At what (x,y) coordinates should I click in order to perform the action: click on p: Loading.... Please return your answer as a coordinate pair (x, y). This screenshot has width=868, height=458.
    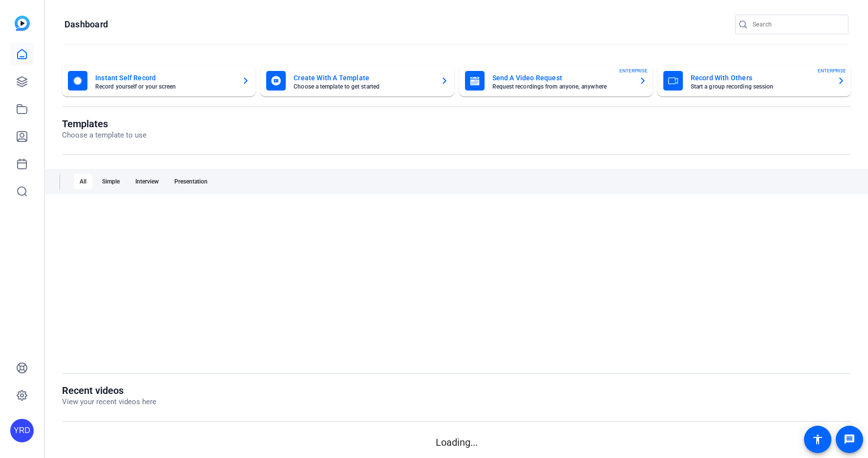
    Looking at the image, I should click on (456, 442).